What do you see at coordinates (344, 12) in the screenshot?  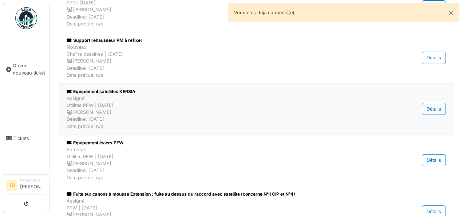 I see `div: Vous êtes déjà connecté(e).` at bounding box center [344, 12].